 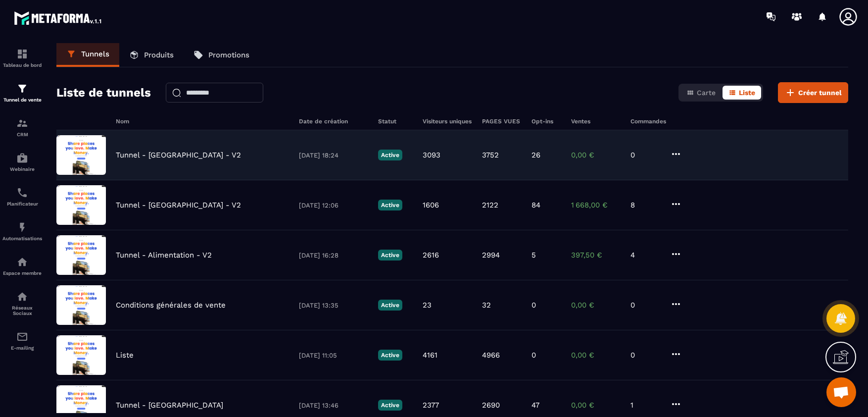 I want to click on h6: Nom, so click(x=202, y=121).